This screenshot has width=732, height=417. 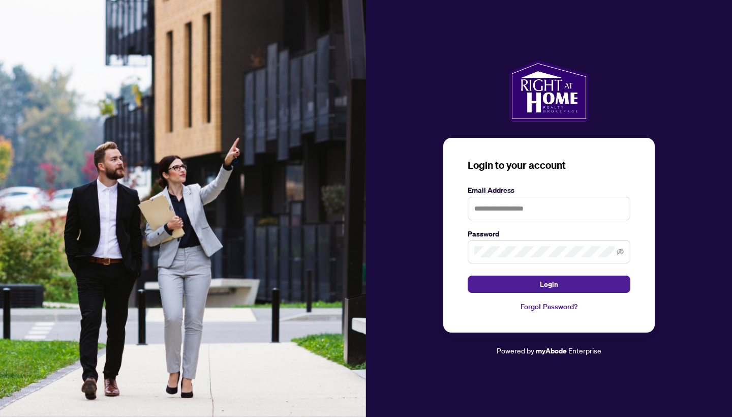 I want to click on span: Login, so click(x=549, y=284).